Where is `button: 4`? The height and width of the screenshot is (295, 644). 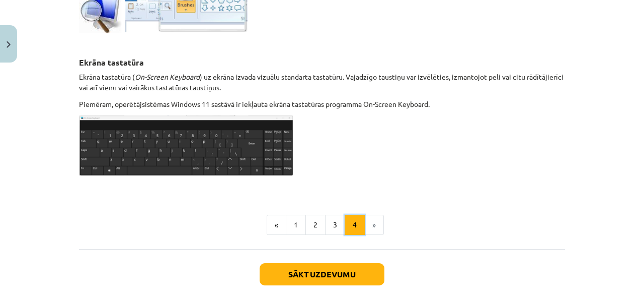 button: 4 is located at coordinates (355, 225).